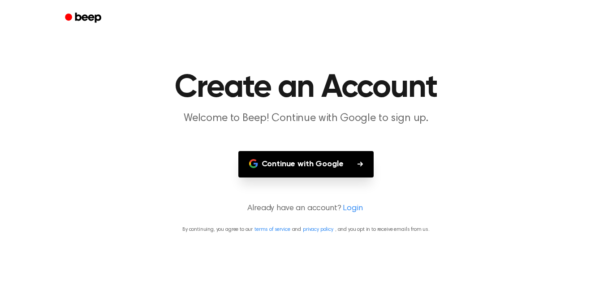 This screenshot has height=290, width=612. I want to click on button: Continue with Google, so click(306, 164).